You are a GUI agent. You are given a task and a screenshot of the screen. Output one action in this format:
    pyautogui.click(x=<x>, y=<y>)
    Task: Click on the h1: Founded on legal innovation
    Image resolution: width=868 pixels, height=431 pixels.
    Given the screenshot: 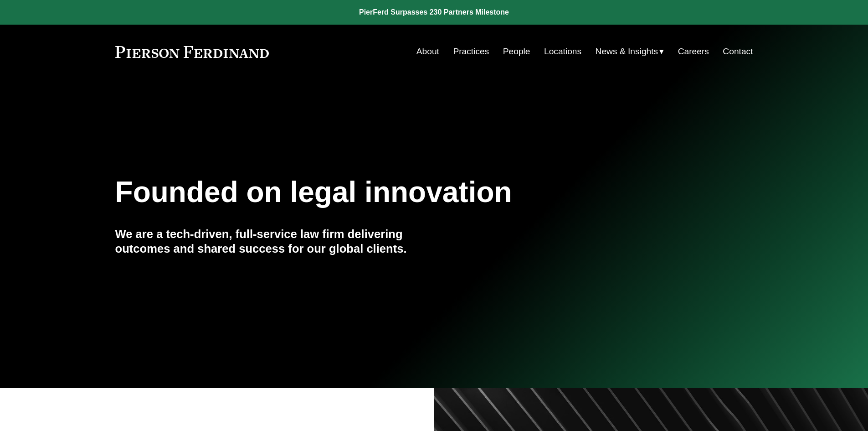 What is the action you would take?
    pyautogui.click(x=381, y=192)
    